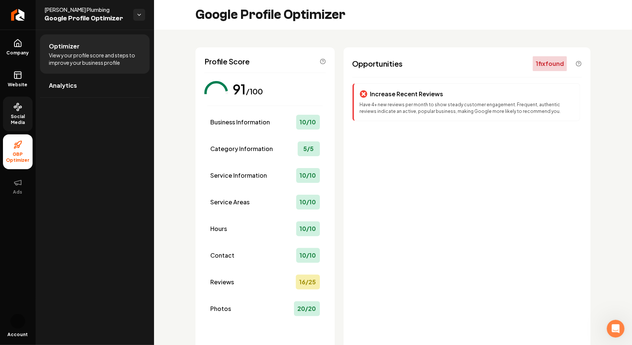 The width and height of the screenshot is (632, 345). Describe the element at coordinates (64, 46) in the screenshot. I see `span: Optimizer` at that location.